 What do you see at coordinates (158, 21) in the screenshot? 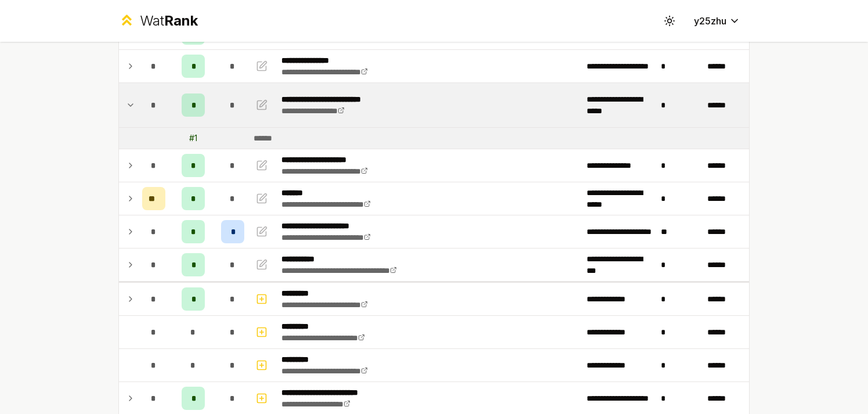
I see `a: WatRank` at bounding box center [158, 21].